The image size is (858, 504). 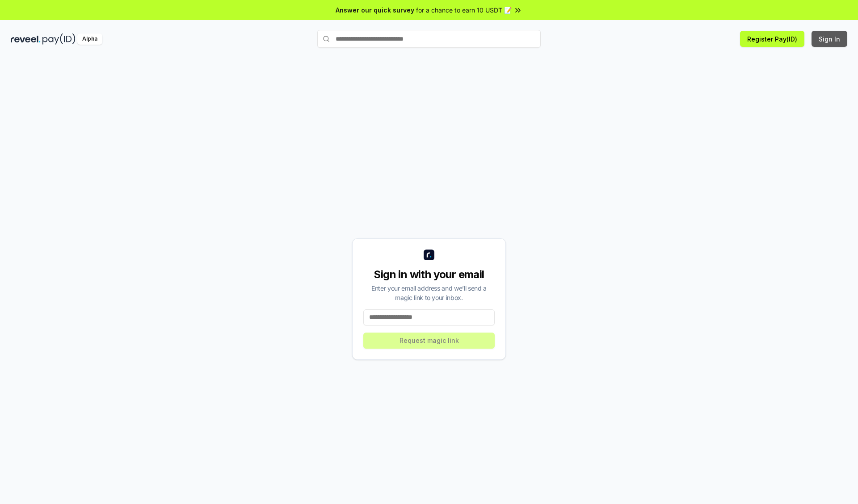 I want to click on div: Sign in with your email, so click(x=429, y=275).